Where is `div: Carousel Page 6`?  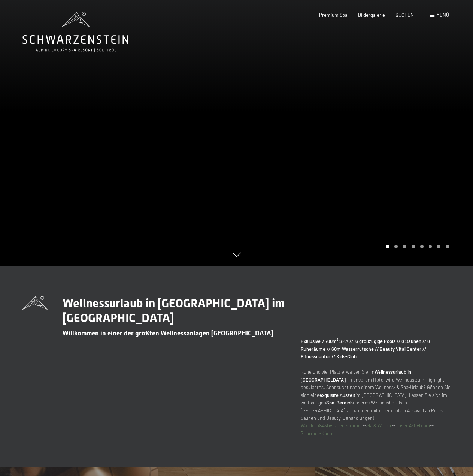
div: Carousel Page 6 is located at coordinates (430, 246).